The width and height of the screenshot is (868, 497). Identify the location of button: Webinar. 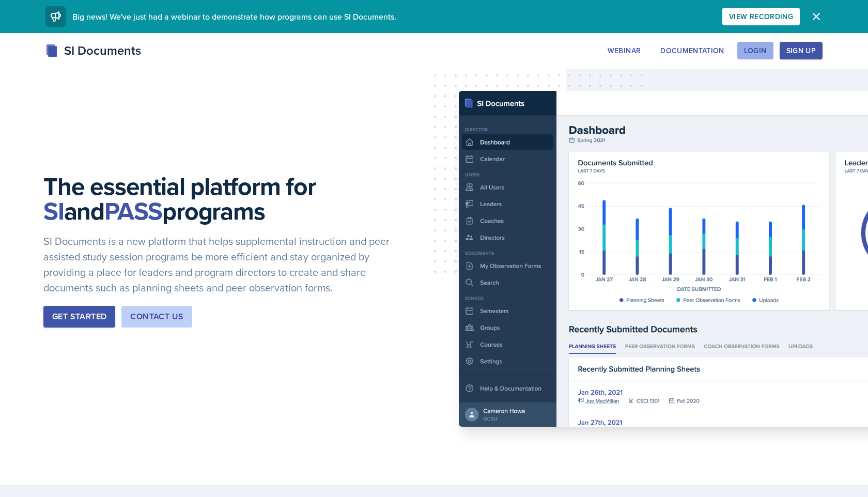
(624, 50).